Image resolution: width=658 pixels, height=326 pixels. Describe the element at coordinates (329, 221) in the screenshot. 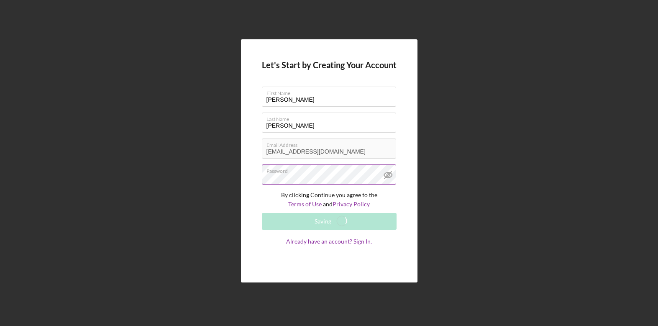

I see `button: Saving` at that location.